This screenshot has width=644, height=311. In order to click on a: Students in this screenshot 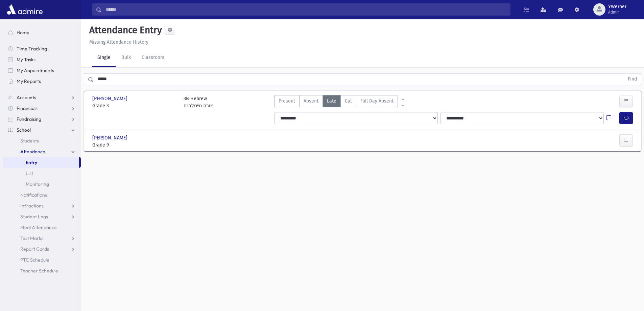, I will do `click(41, 141)`.